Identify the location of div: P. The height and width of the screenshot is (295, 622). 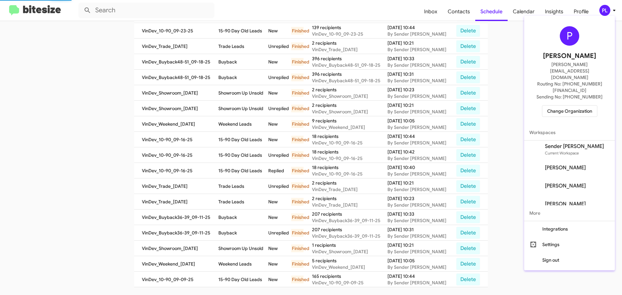
(569, 36).